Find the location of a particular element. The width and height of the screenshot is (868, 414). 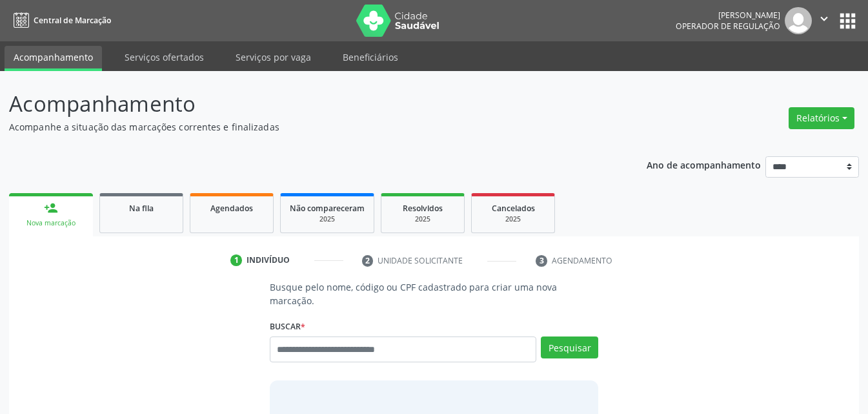

span: Central de Marcação is located at coordinates (72, 20).